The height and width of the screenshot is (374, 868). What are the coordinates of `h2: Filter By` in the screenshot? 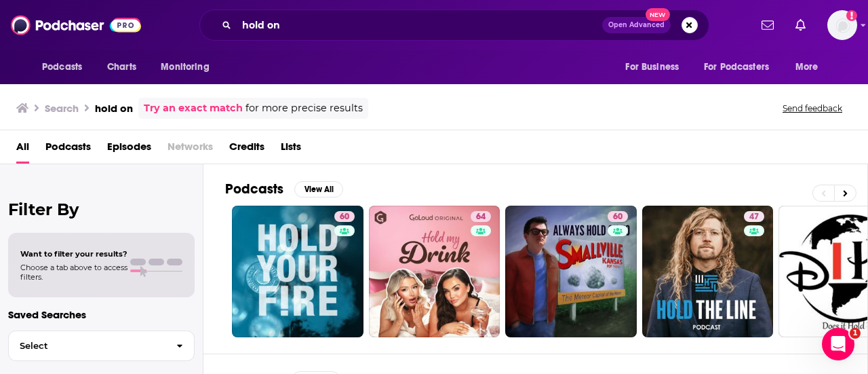 It's located at (101, 209).